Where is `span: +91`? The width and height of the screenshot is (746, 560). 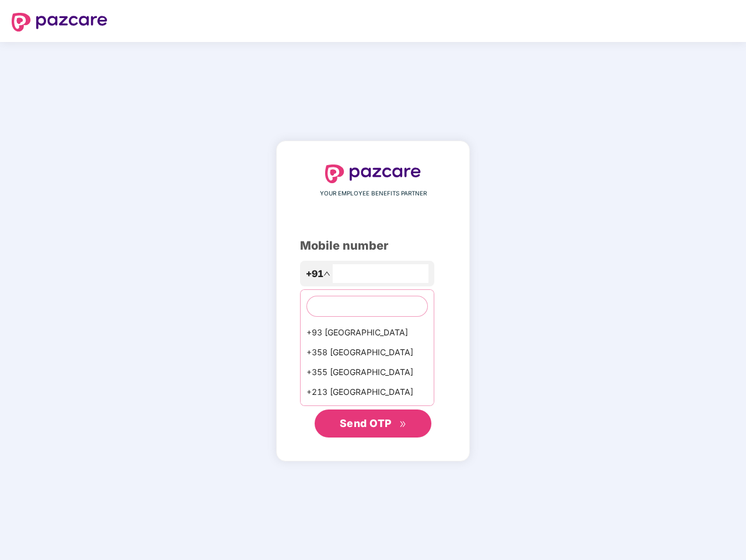 span: +91 is located at coordinates (314, 274).